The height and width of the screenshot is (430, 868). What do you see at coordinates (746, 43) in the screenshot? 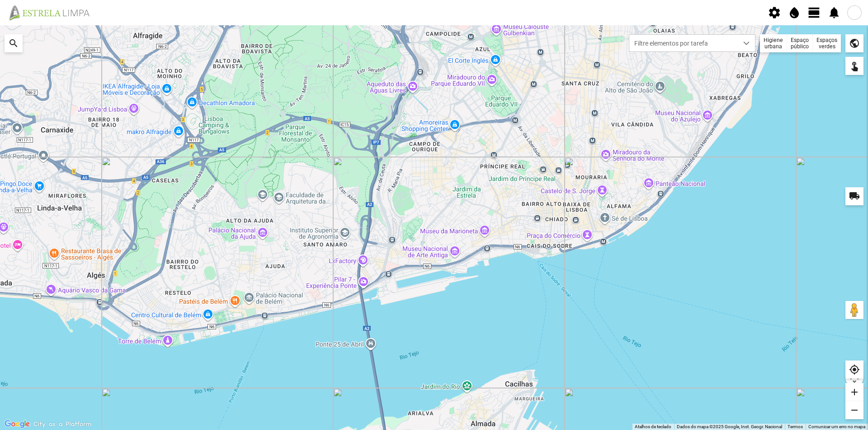
I see `div: dropdown trigger` at bounding box center [746, 43].